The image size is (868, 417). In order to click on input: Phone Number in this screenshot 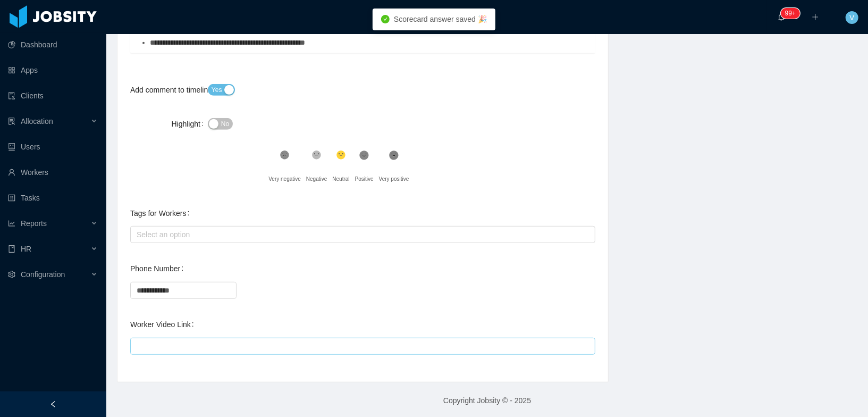, I will do `click(183, 291)`.